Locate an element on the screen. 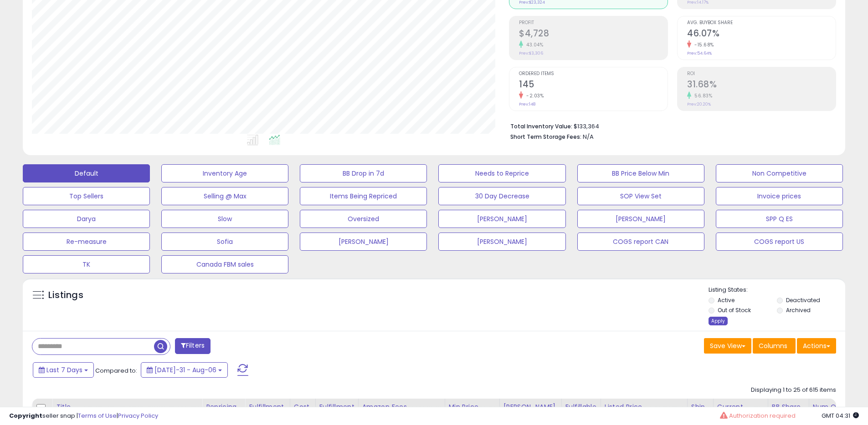  button: Re-measure is located at coordinates (86, 242).